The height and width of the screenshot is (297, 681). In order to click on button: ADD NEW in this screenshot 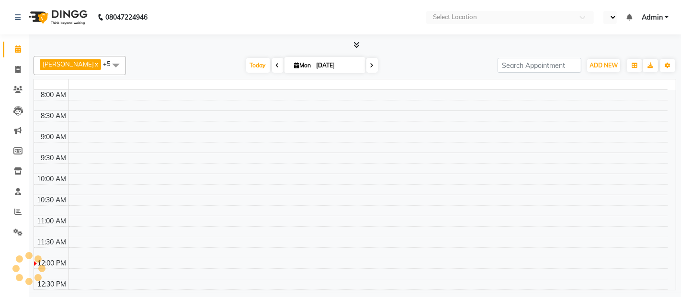, I will do `click(604, 66)`.